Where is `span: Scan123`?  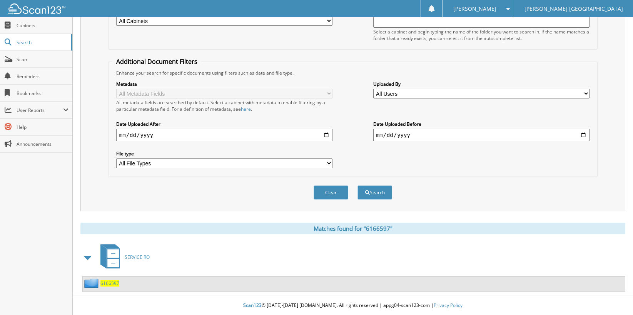
span: Scan123 is located at coordinates (252, 305).